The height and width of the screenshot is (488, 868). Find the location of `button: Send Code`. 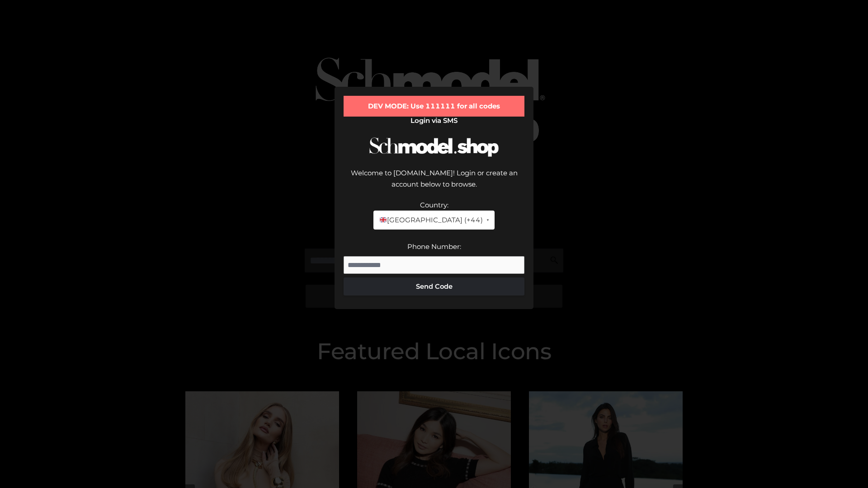

button: Send Code is located at coordinates (434, 287).